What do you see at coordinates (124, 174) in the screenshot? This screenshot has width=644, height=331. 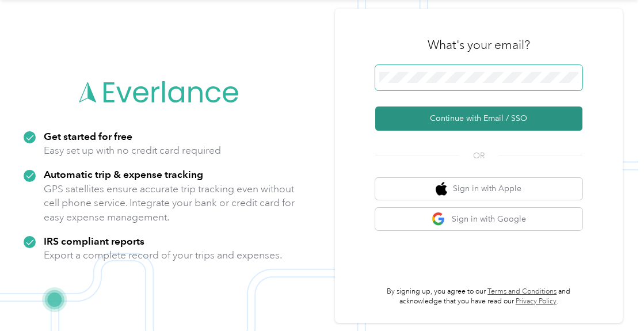 I see `strong: Automatic trip & expense tracking` at bounding box center [124, 174].